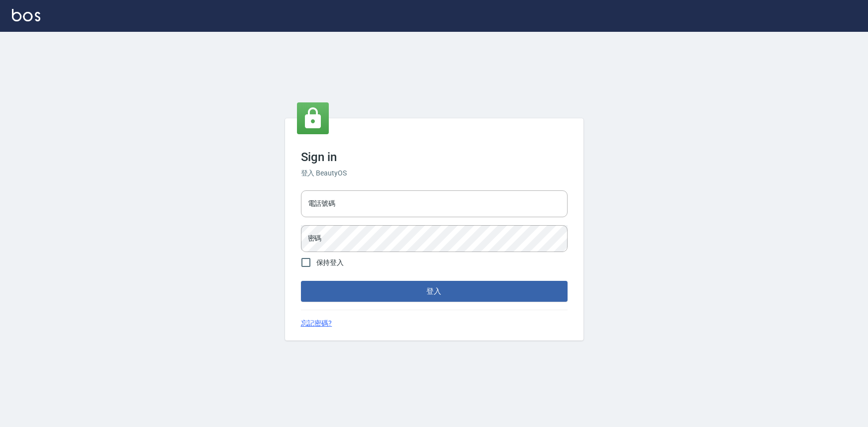  I want to click on button: 登入, so click(434, 291).